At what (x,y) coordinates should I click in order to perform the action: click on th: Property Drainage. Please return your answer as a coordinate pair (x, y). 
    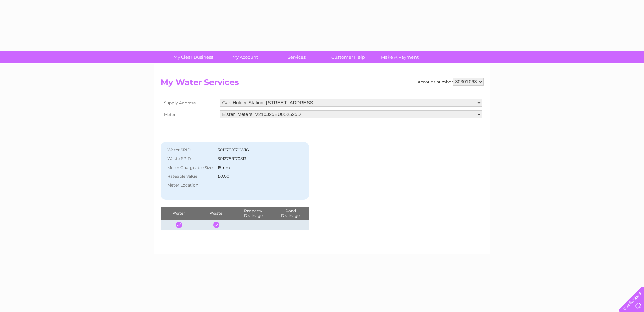
    Looking at the image, I should click on (253, 213).